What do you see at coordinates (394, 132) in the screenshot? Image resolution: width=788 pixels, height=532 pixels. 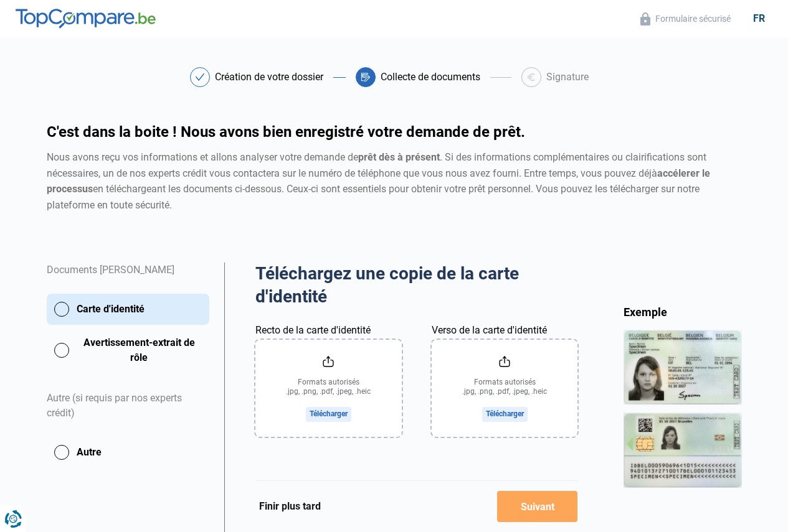 I see `h1: C'est dans la boite ! Nous avons bien enregistré votre demande de prêt.` at bounding box center [394, 132].